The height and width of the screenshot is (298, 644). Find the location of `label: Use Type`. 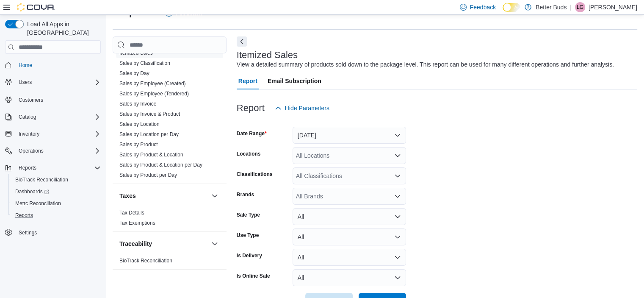

label: Use Type is located at coordinates (248, 235).